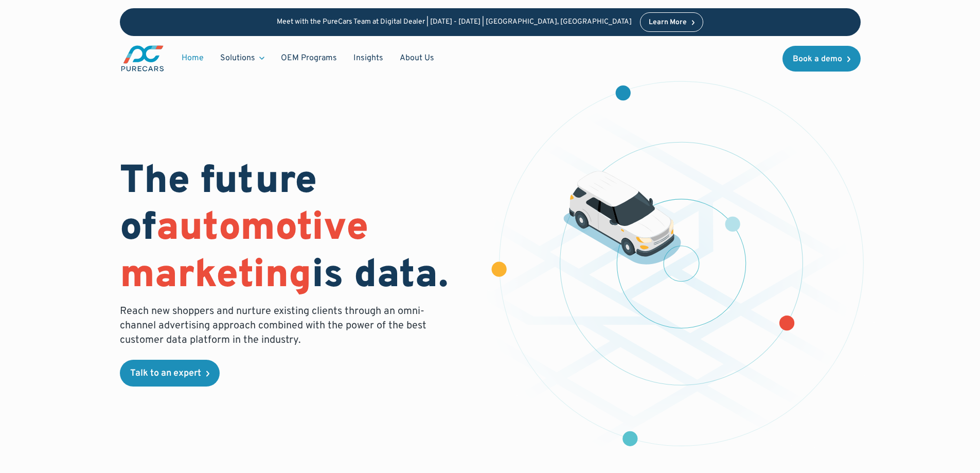 This screenshot has width=980, height=473. Describe the element at coordinates (142, 58) in the screenshot. I see `a: main` at that location.